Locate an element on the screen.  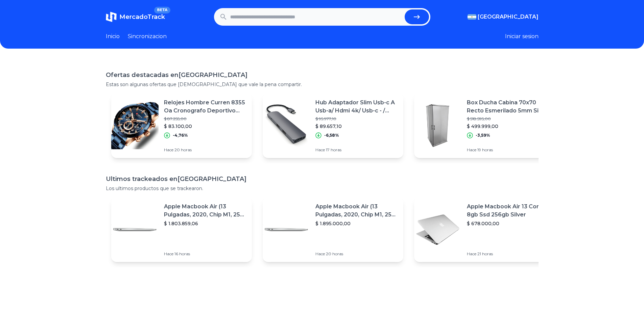
p: Hace 21 horas is located at coordinates (508, 254).